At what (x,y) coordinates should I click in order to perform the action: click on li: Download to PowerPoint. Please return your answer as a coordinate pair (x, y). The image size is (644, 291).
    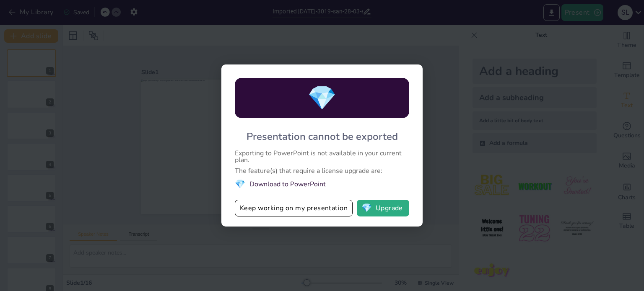
    Looking at the image, I should click on (322, 184).